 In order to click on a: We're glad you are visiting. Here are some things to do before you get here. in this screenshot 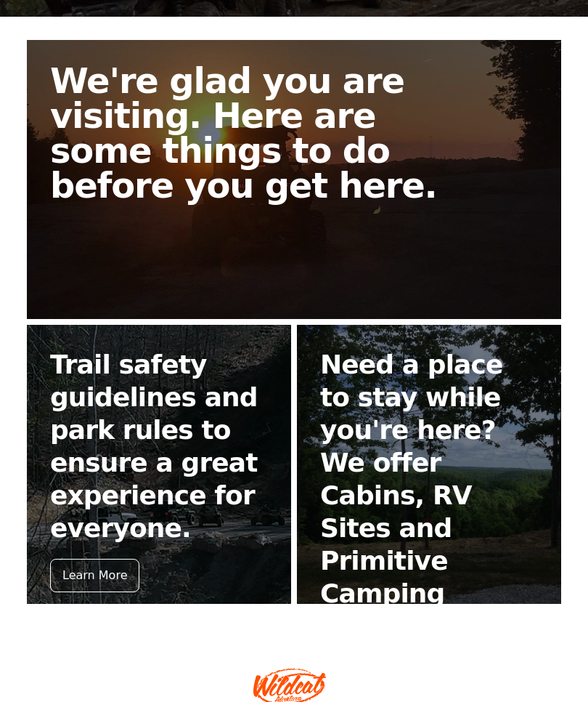, I will do `click(294, 180)`.